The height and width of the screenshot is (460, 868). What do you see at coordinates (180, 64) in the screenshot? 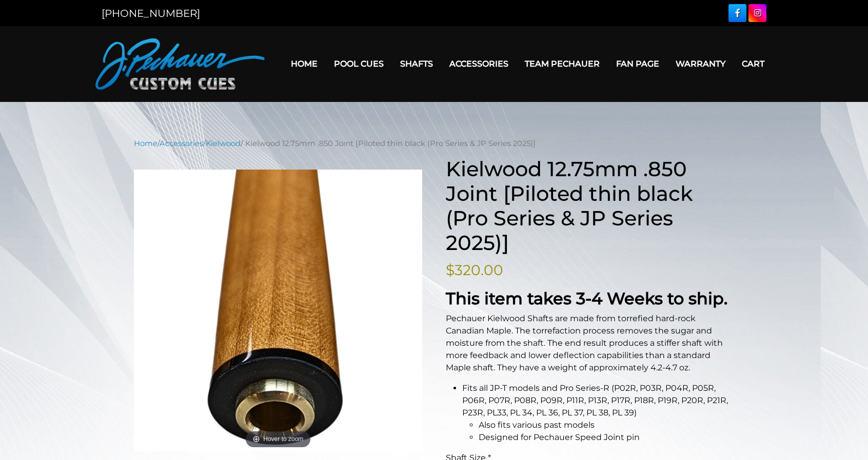
I see `img: Pechauer Custom Cues` at bounding box center [180, 64].